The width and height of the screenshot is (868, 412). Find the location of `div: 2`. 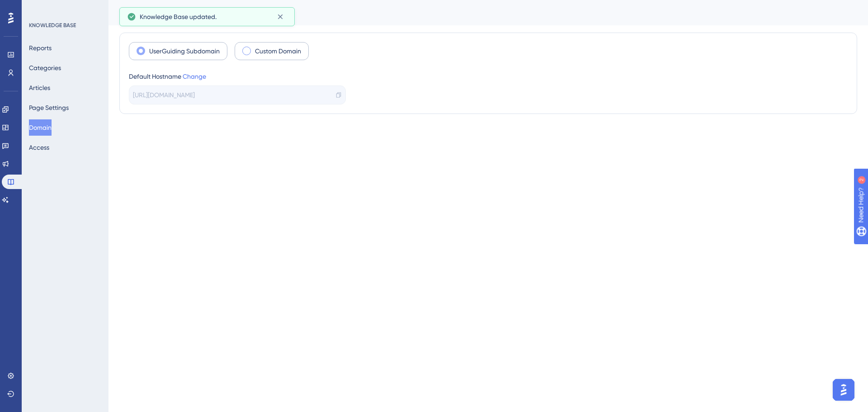

div: 2 is located at coordinates (64, 8).